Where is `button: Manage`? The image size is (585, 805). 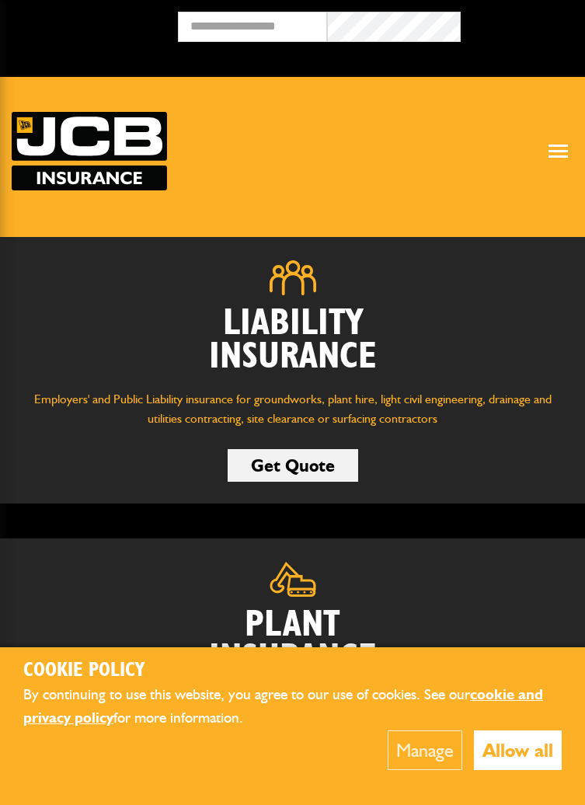
button: Manage is located at coordinates (425, 750).